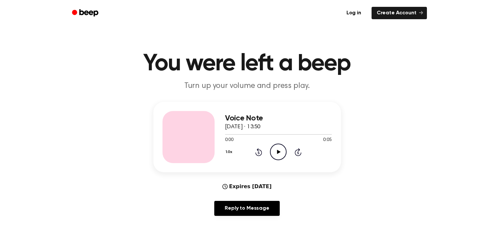 The image size is (494, 238). Describe the element at coordinates (327, 140) in the screenshot. I see `span: 0:05` at that location.